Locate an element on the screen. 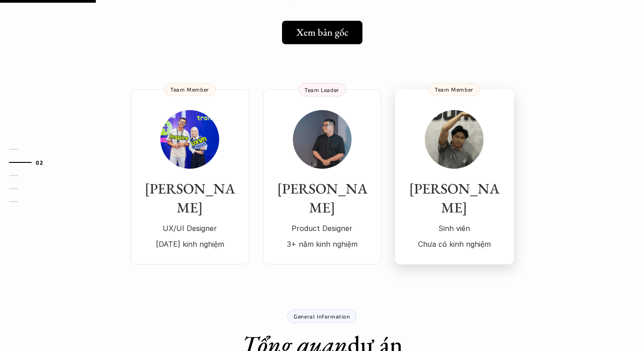 This screenshot has height=351, width=644. h5: Xem bản gốc is located at coordinates (323, 32).